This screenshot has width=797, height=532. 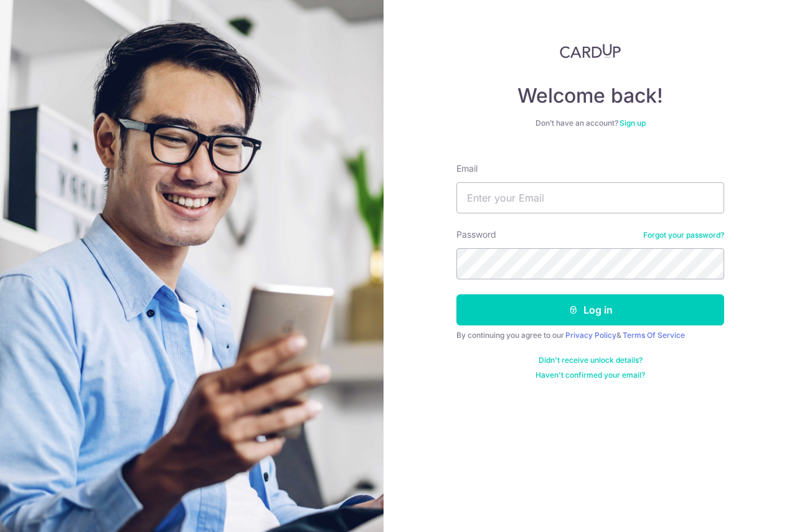 What do you see at coordinates (590, 375) in the screenshot?
I see `a: Haven't confirmed your email?` at bounding box center [590, 375].